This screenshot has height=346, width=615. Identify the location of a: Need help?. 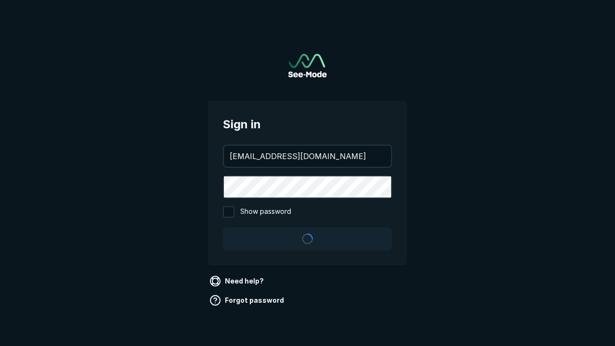
(237, 281).